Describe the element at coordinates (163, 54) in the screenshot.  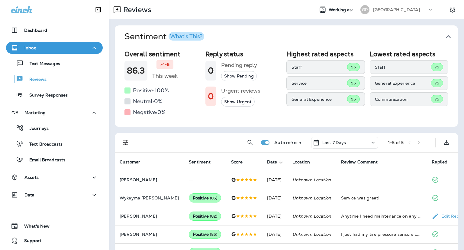
I see `h2: Overall sentiment` at that location.